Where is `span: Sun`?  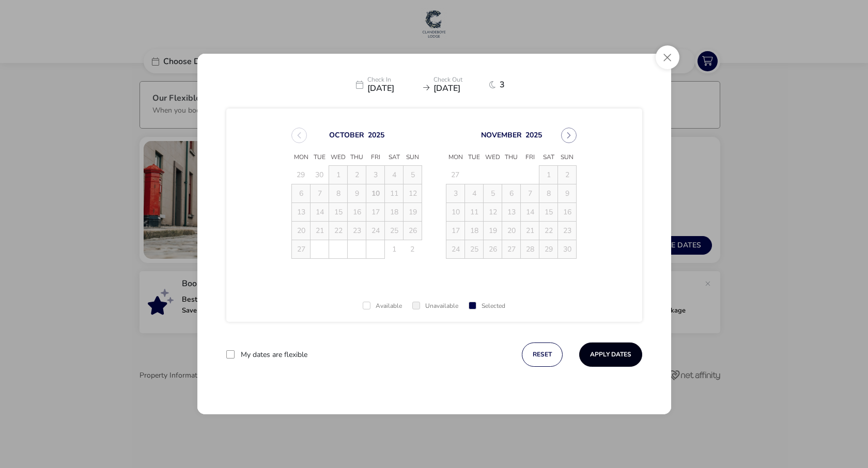 span: Sun is located at coordinates (568, 157).